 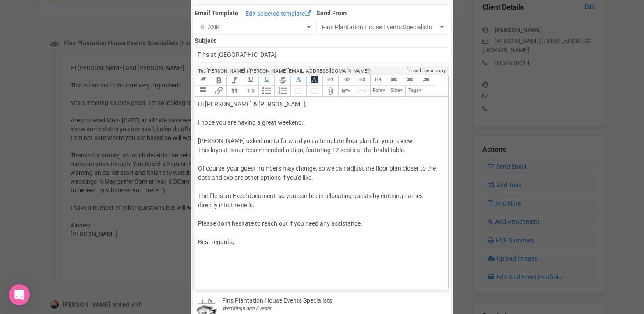 I want to click on button: Size, so click(x=396, y=91).